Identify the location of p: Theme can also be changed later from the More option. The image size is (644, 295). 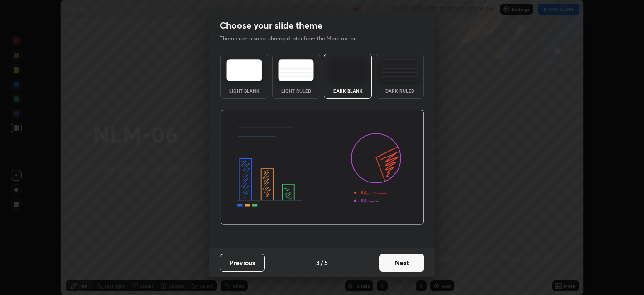
(293, 39).